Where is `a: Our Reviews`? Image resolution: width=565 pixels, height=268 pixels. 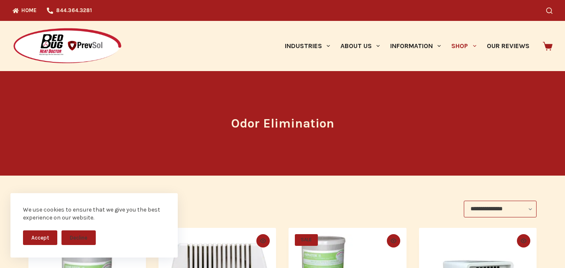 a: Our Reviews is located at coordinates (508, 46).